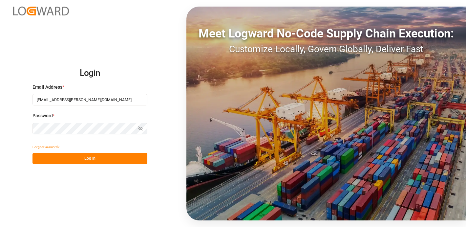  Describe the element at coordinates (326, 49) in the screenshot. I see `div: Customize Locally, Govern Globally, Deliver Fast` at that location.